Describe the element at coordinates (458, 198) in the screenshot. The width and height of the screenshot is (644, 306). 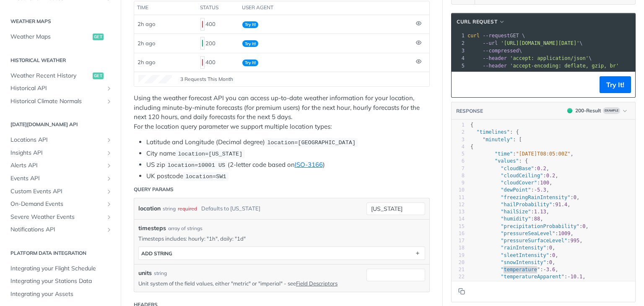
I see `div: 11` at that location.